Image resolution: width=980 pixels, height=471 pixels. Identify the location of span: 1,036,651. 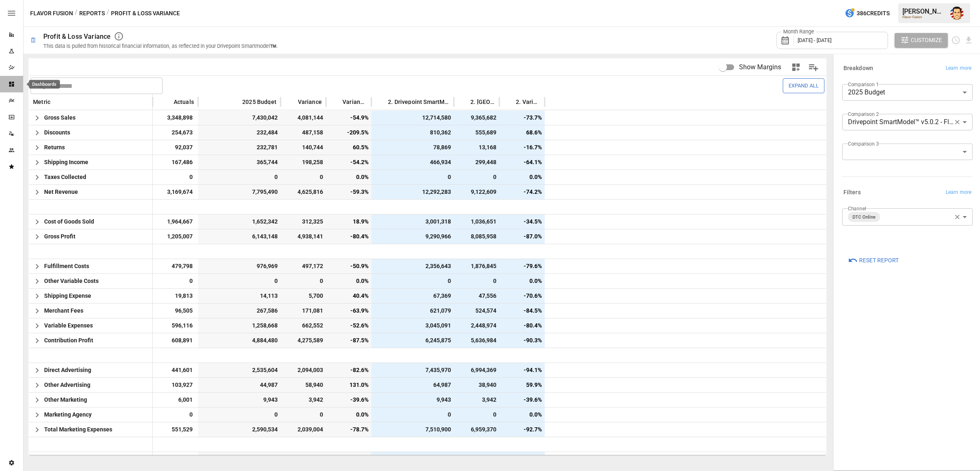
(478, 222).